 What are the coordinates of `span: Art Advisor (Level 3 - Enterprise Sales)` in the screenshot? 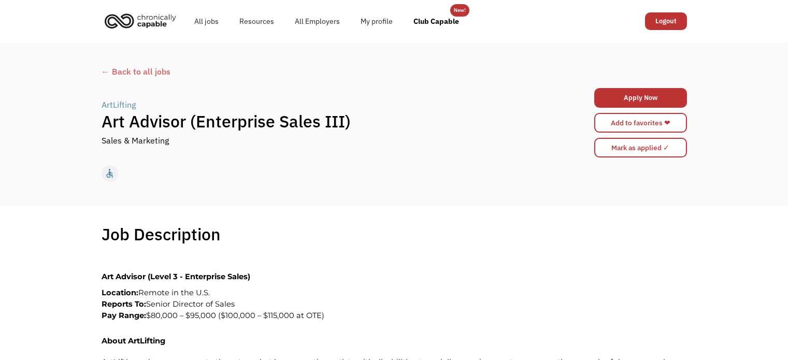 It's located at (176, 277).